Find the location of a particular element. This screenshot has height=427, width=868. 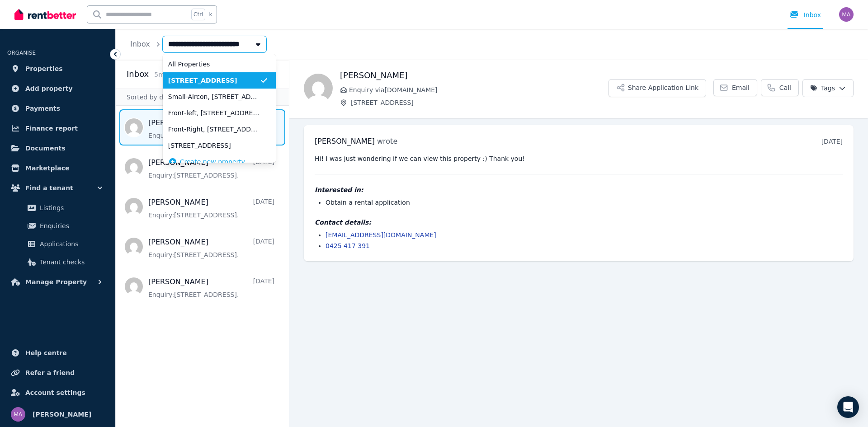

h2: Inbox is located at coordinates (138, 74).